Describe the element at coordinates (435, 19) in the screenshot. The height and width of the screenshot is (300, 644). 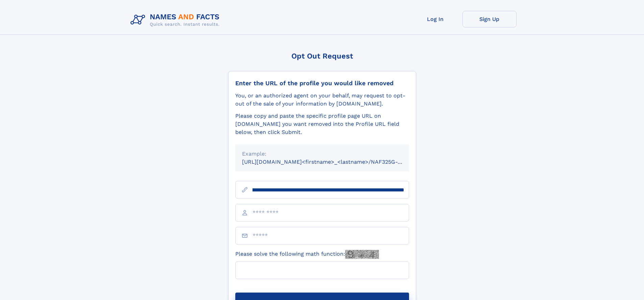
I see `a: Log In` at that location.